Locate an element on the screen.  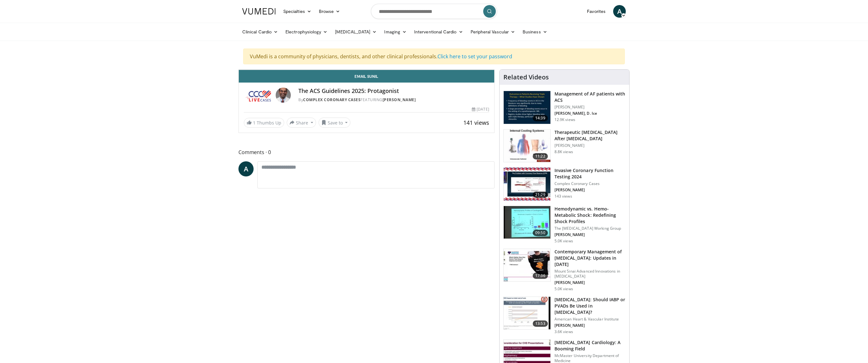
div: VuMedi is a community of physicians, dentists, and other clinical professionals. is located at coordinates (434, 56).